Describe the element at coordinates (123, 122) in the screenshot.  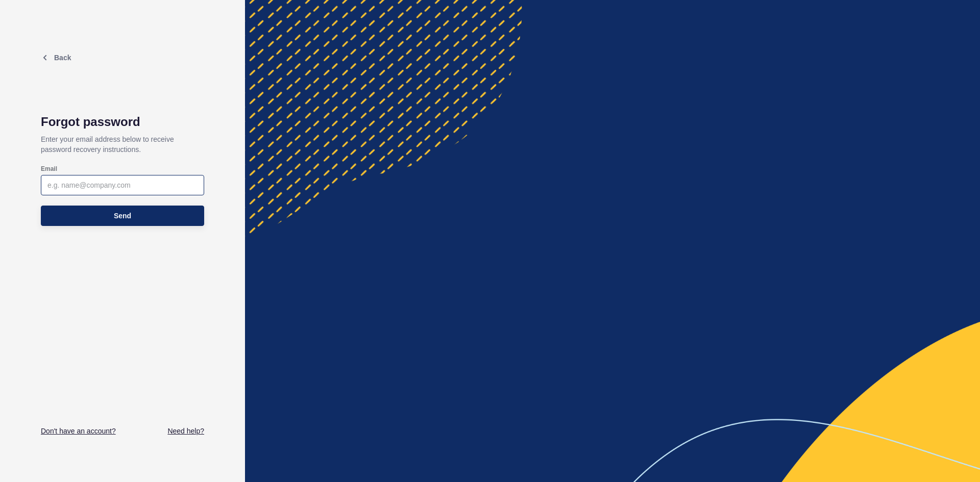
I see `h1: Forgot password` at that location.